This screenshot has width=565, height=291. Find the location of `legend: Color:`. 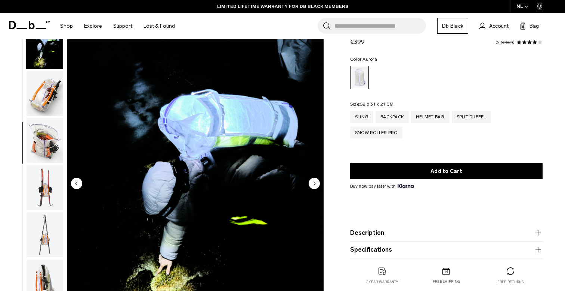

legend: Color: is located at coordinates (364, 59).